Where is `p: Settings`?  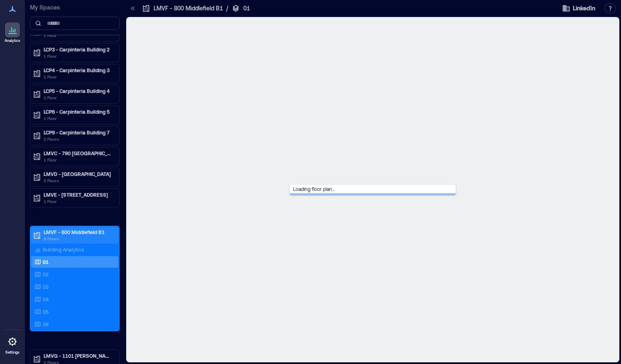 p: Settings is located at coordinates (13, 352).